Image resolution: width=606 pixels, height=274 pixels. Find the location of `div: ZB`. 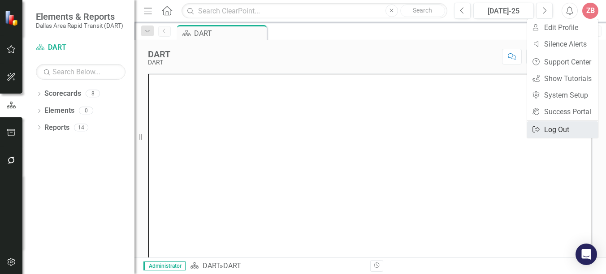

div: ZB is located at coordinates (590, 11).